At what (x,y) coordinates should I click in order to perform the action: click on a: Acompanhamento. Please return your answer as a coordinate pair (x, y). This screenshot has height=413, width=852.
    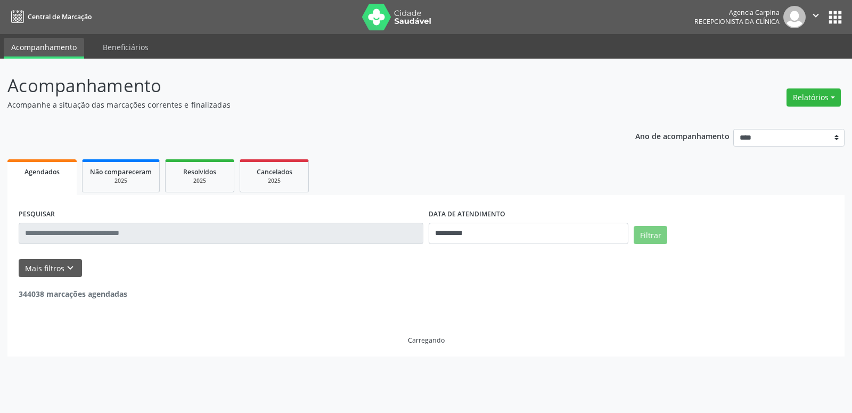
    Looking at the image, I should click on (44, 48).